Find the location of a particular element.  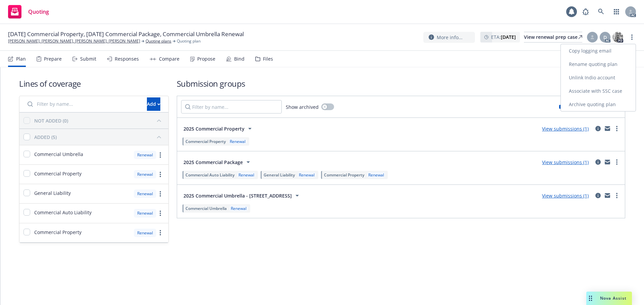

h1: Lines of coverage is located at coordinates (94, 84).